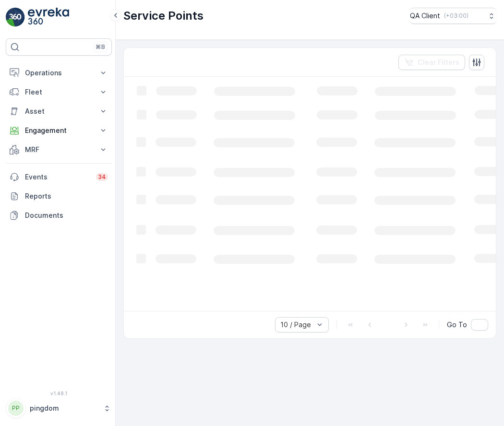 The image size is (504, 426). I want to click on p: Documents, so click(66, 215).